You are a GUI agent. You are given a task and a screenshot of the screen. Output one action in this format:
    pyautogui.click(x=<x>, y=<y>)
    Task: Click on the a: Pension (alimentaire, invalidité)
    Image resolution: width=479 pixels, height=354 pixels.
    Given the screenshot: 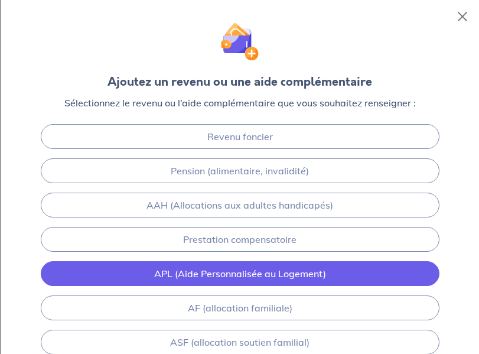 What is the action you would take?
    pyautogui.click(x=240, y=171)
    